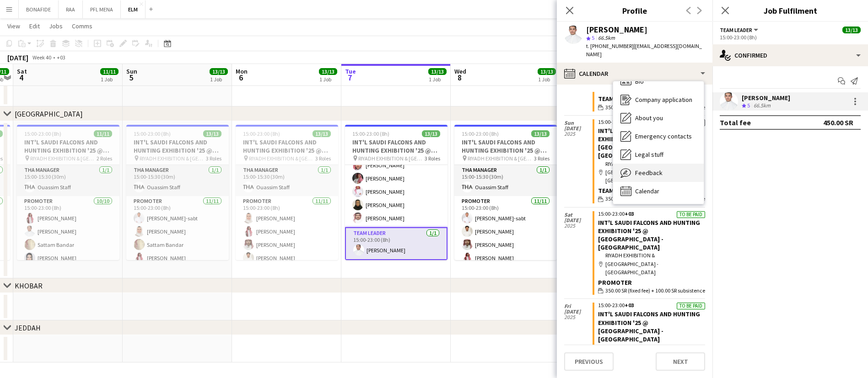 The image size is (868, 378). What do you see at coordinates (82, 26) in the screenshot?
I see `span: Comms` at bounding box center [82, 26].